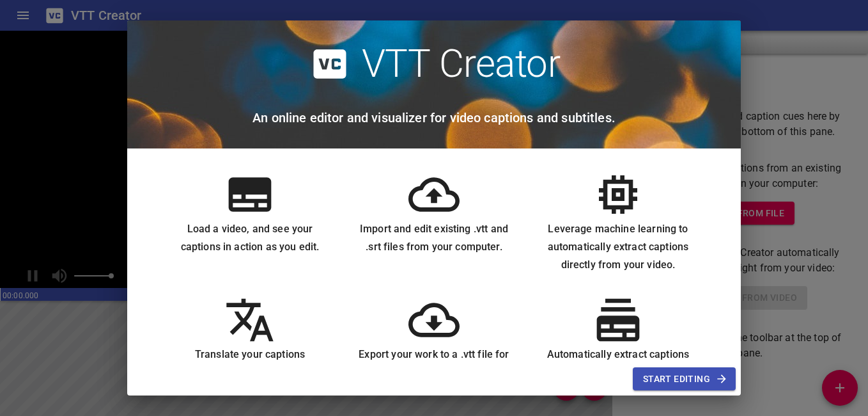  I want to click on button: Start Editing, so click(684, 379).